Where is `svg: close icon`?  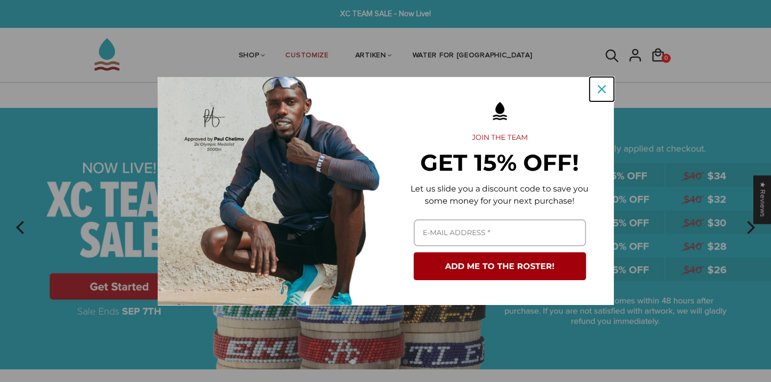
svg: close icon is located at coordinates (602, 89).